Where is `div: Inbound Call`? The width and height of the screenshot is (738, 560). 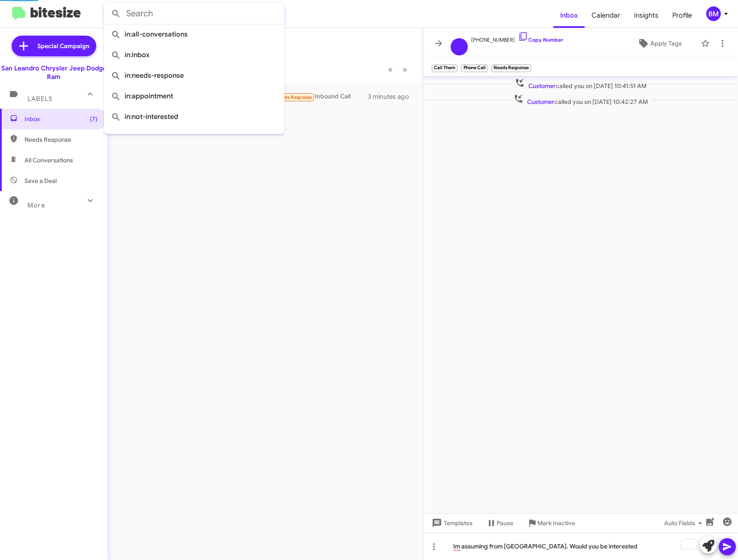 div: Inbound Call is located at coordinates (301, 96).